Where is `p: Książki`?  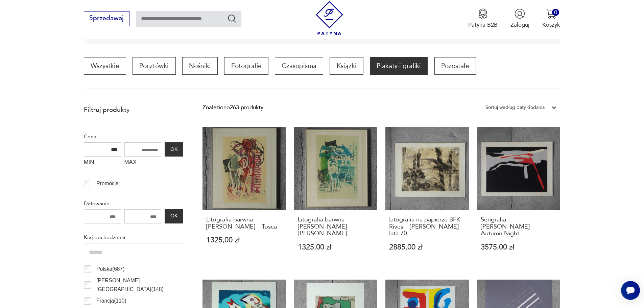 p: Książki is located at coordinates (346, 66).